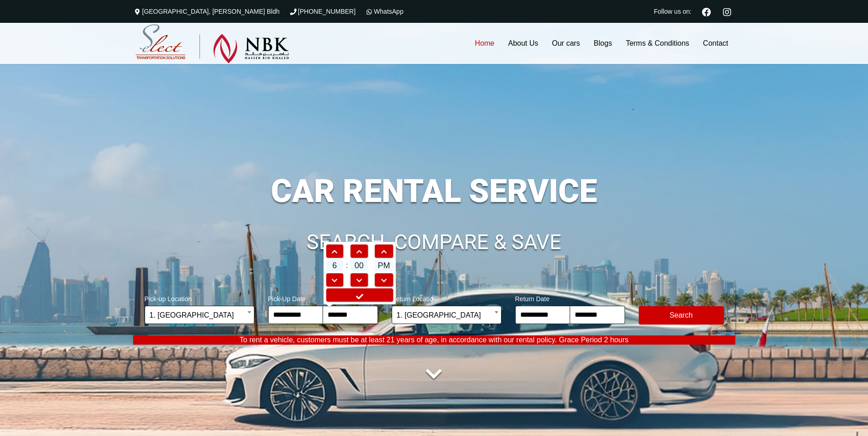 This screenshot has width=868, height=436. Describe the element at coordinates (434, 242) in the screenshot. I see `h1: SEARCH, COMPARE & SAVE` at that location.